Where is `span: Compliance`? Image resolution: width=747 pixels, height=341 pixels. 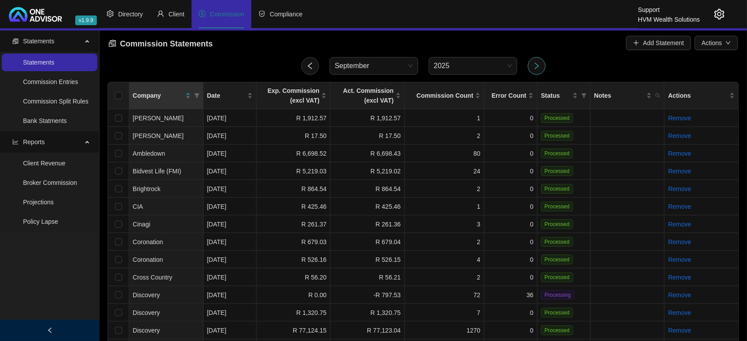 span: Compliance is located at coordinates (286, 14).